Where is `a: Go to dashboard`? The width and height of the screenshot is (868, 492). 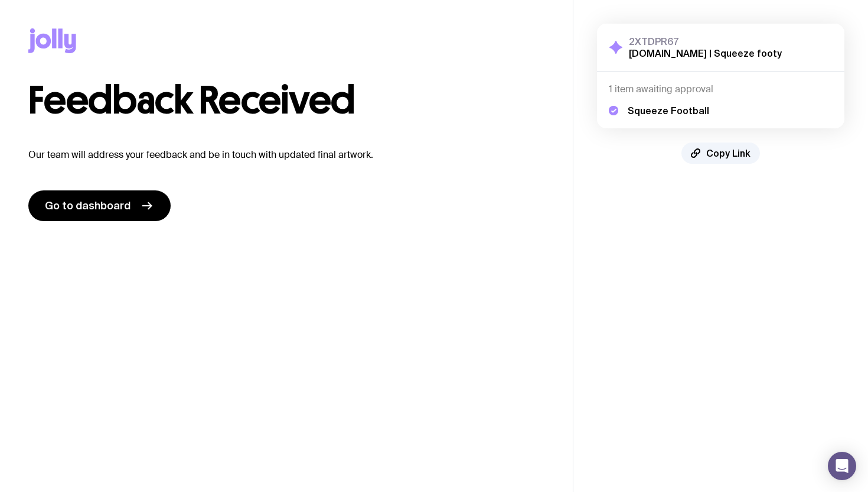 a: Go to dashboard is located at coordinates (99, 206).